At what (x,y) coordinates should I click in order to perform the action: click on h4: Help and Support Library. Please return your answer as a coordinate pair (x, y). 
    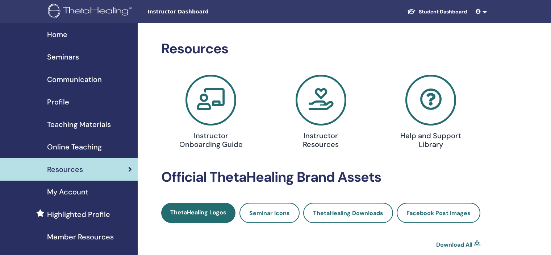
    Looking at the image, I should click on (431, 140).